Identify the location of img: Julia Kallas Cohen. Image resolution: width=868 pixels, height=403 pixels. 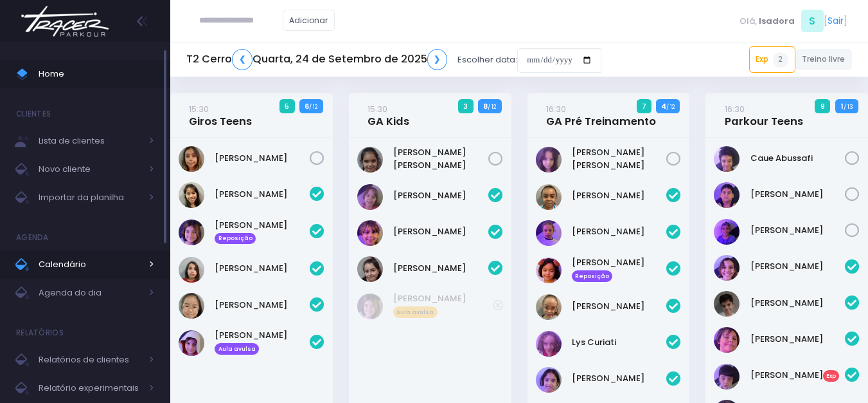
(549, 270).